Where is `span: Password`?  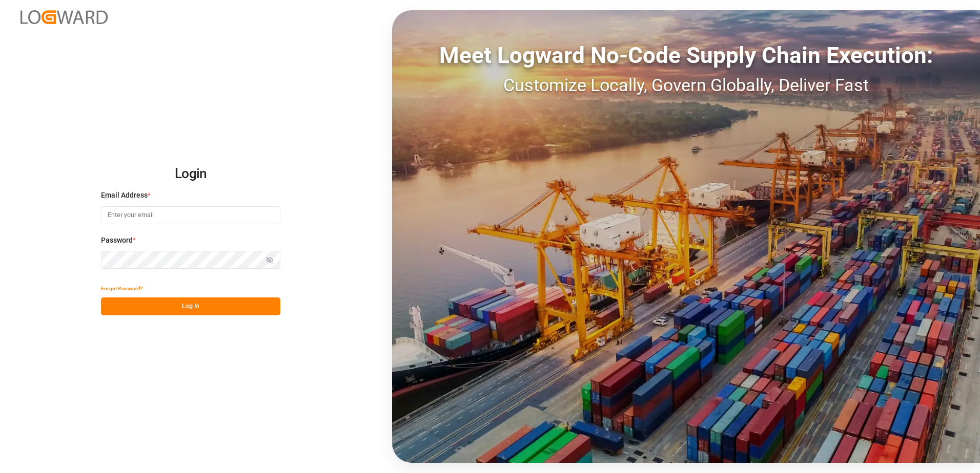 span: Password is located at coordinates (117, 240).